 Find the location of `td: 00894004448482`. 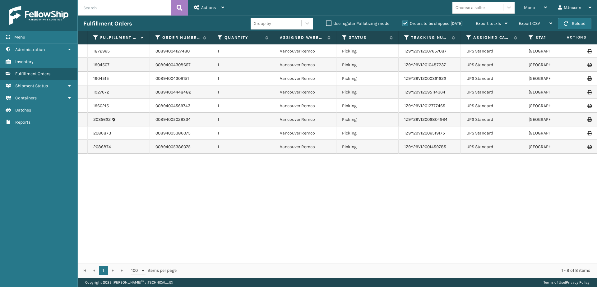

td: 00894004448482 is located at coordinates (181, 92).